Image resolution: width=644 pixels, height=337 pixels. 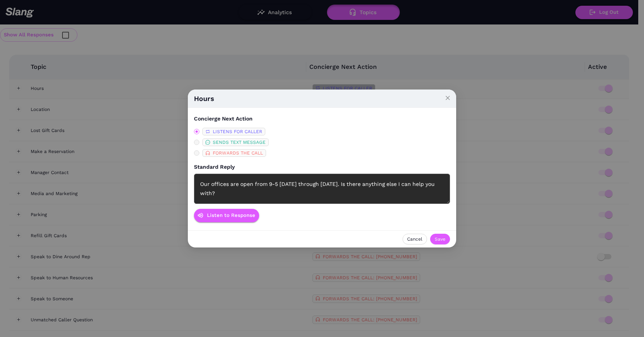 I want to click on h5: Concierge Next Action, so click(x=223, y=119).